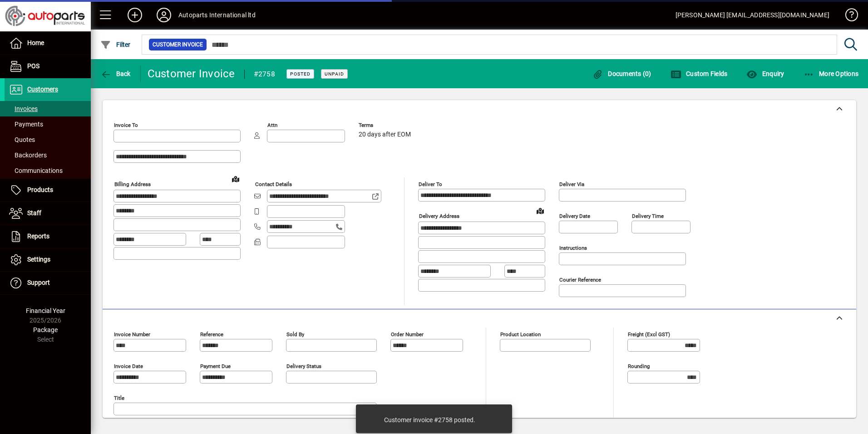 This screenshot has height=434, width=868. I want to click on mat-label: Attn, so click(272, 125).